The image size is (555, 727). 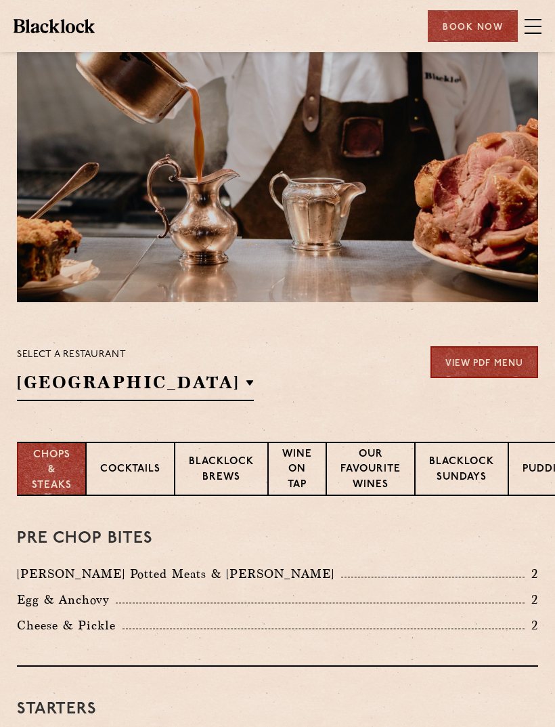 I want to click on div: Book Now, so click(x=473, y=26).